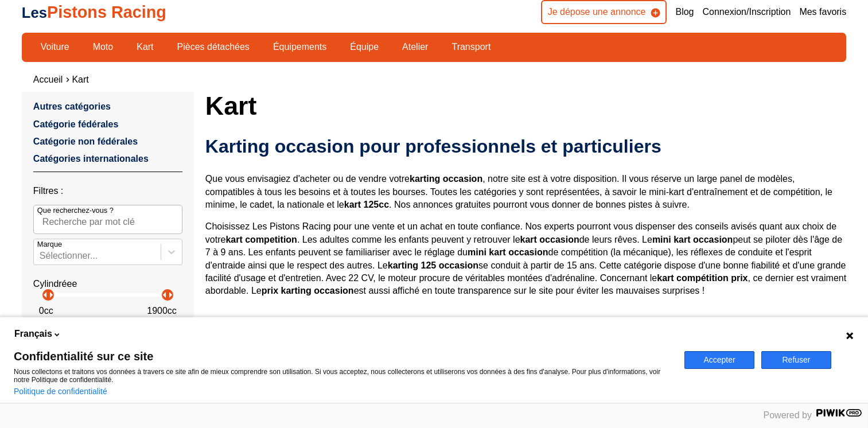 This screenshot has height=428, width=868. What do you see at coordinates (702, 278) in the screenshot?
I see `strong: kart compétition prix` at bounding box center [702, 278].